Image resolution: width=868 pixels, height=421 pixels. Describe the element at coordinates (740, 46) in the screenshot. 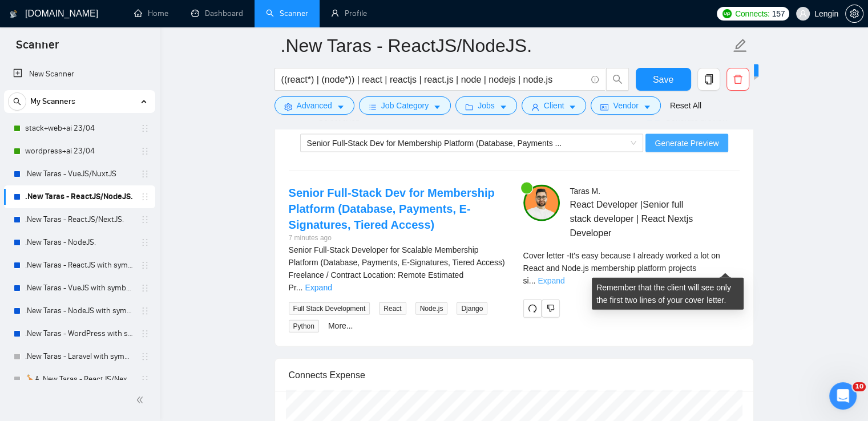

I see `span: edit` at that location.